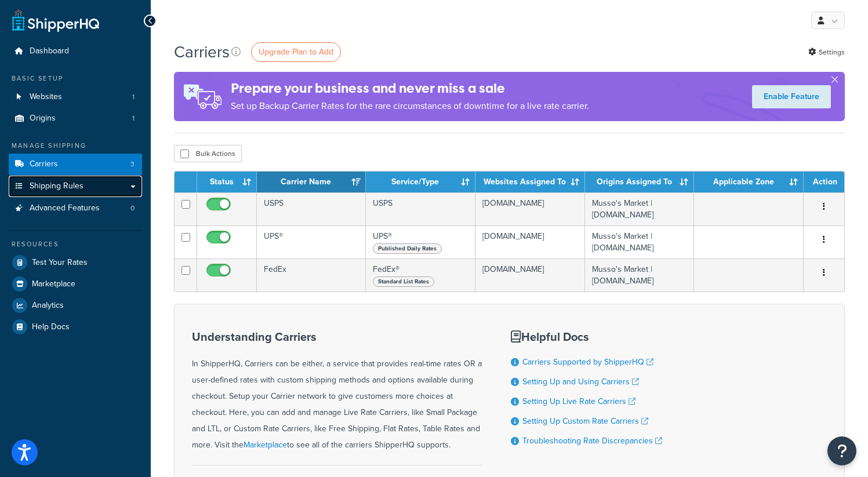 This screenshot has width=868, height=477. What do you see at coordinates (47, 305) in the screenshot?
I see `span: Analytics` at bounding box center [47, 305].